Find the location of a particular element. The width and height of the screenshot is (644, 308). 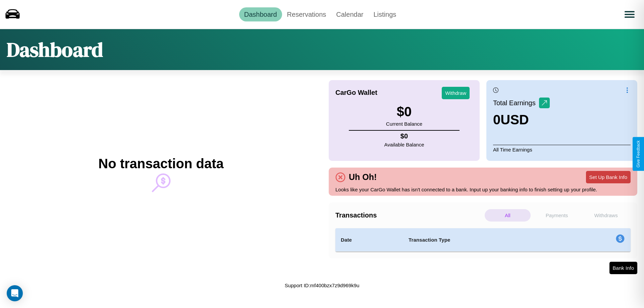

button: Set Up Bank Info is located at coordinates (608, 177).